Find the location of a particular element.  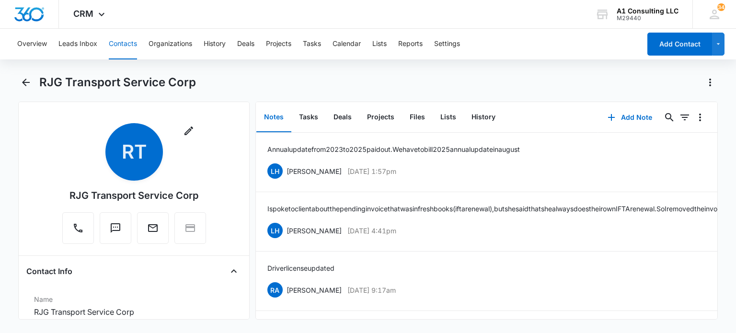

span: CRM is located at coordinates (83, 13).